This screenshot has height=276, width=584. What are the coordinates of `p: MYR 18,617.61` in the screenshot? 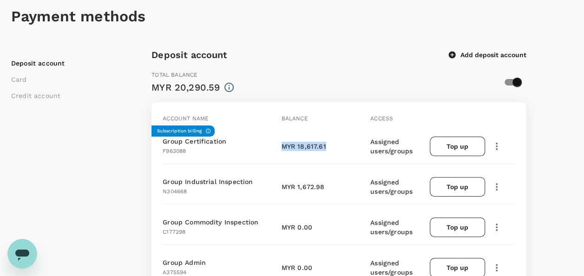 It's located at (304, 146).